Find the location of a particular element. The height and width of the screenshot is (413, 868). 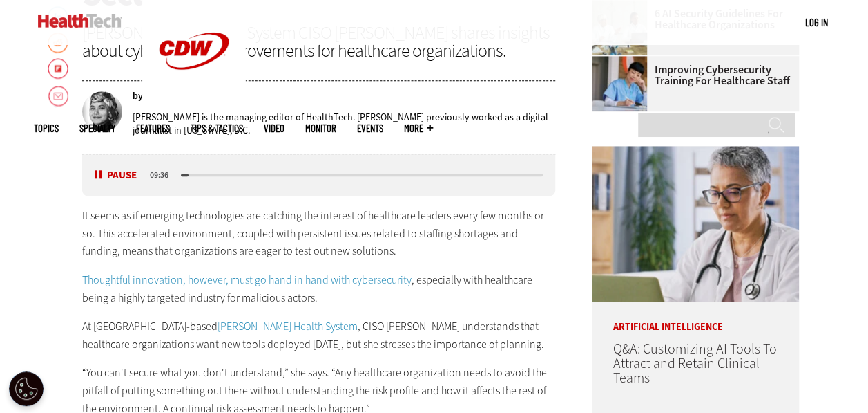

button: Pause is located at coordinates (116, 175).